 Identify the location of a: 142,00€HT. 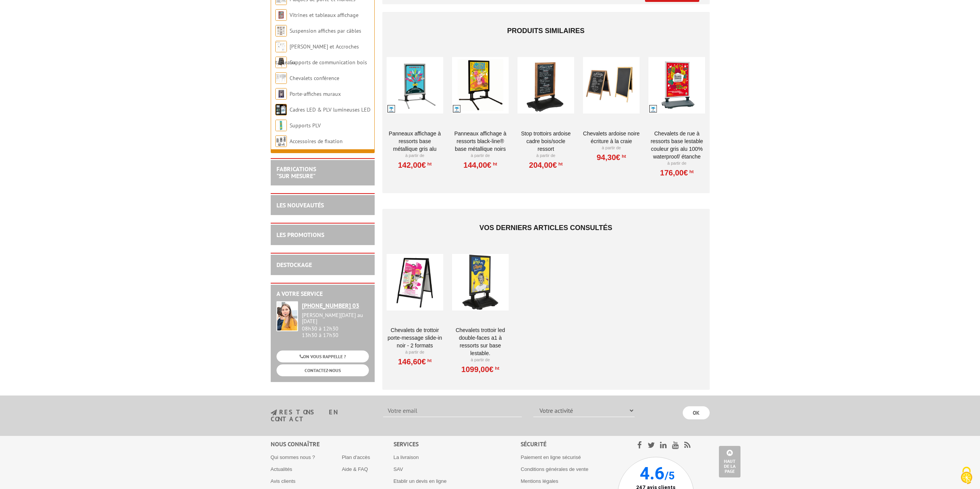
(414, 165).